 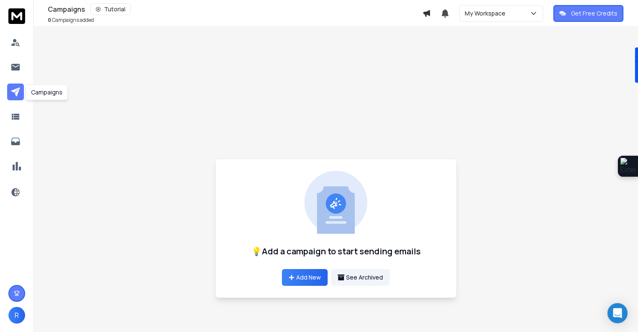 What do you see at coordinates (360, 277) in the screenshot?
I see `button: See Archived` at bounding box center [360, 277].